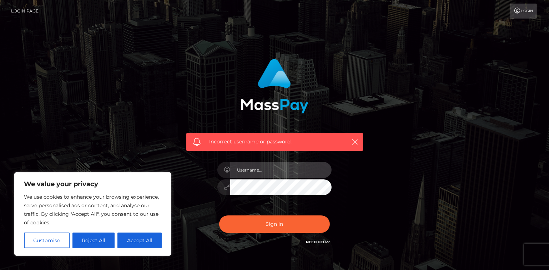  What do you see at coordinates (93, 184) in the screenshot?
I see `p: We value your privacy` at bounding box center [93, 184].